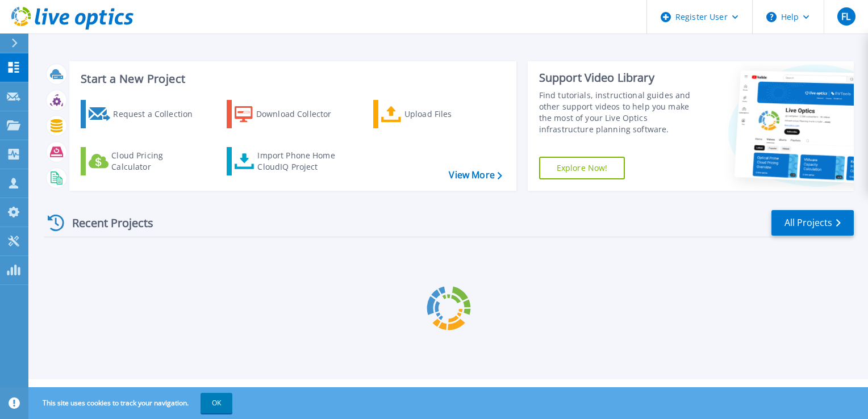  What do you see at coordinates (106, 223) in the screenshot?
I see `div: Recent Projects` at bounding box center [106, 223].